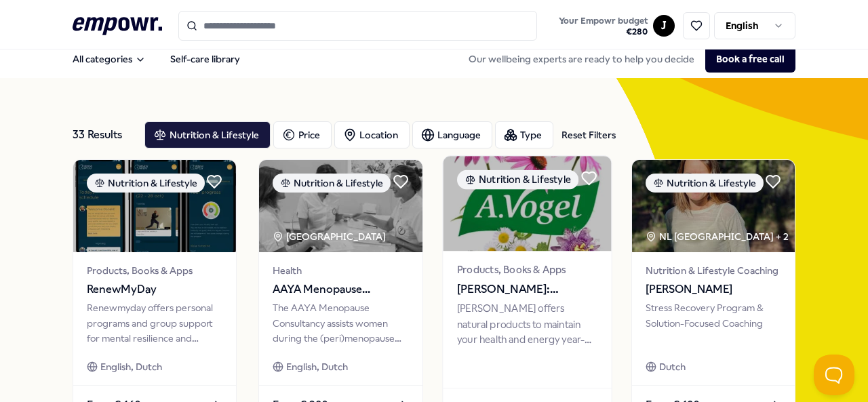 This screenshot has width=868, height=402. Describe the element at coordinates (371, 135) in the screenshot. I see `div: Location` at that location.